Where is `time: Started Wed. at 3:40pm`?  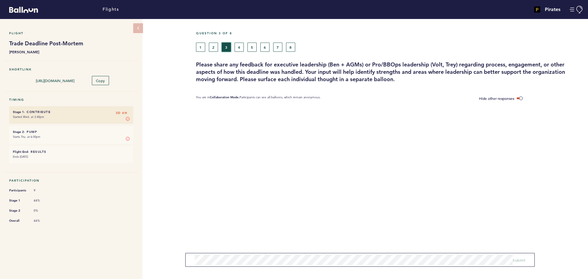
time: Started Wed. at 3:40pm is located at coordinates (29, 117).